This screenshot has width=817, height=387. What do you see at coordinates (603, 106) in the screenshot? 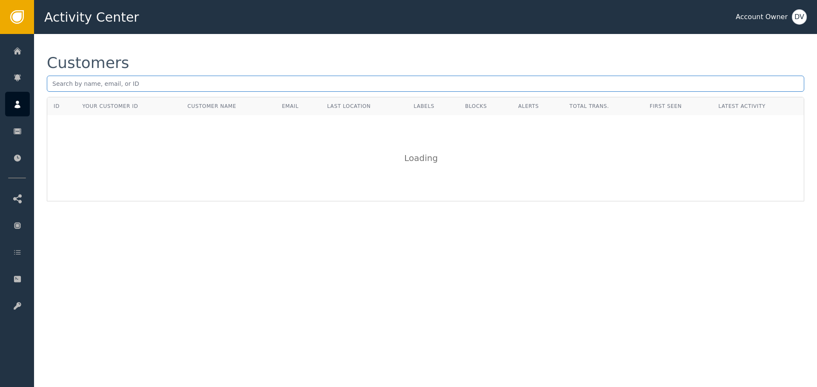
I see `div: Total Trans.` at bounding box center [603, 106].